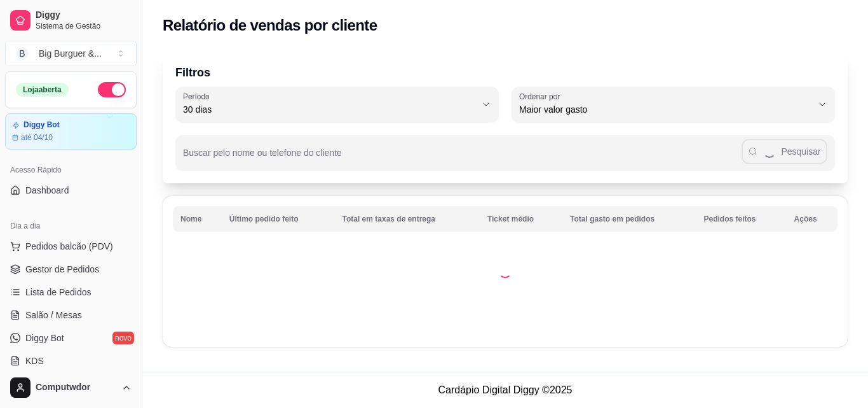 The width and height of the screenshot is (868, 408). Describe the element at coordinates (71, 20) in the screenshot. I see `a: DiggySistema de Gestão` at that location.